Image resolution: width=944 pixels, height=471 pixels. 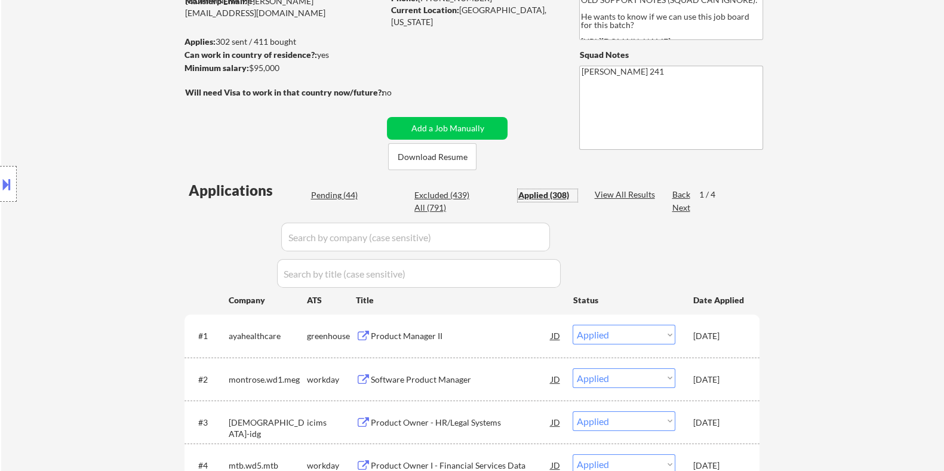 I want to click on div: Next, so click(x=681, y=208).